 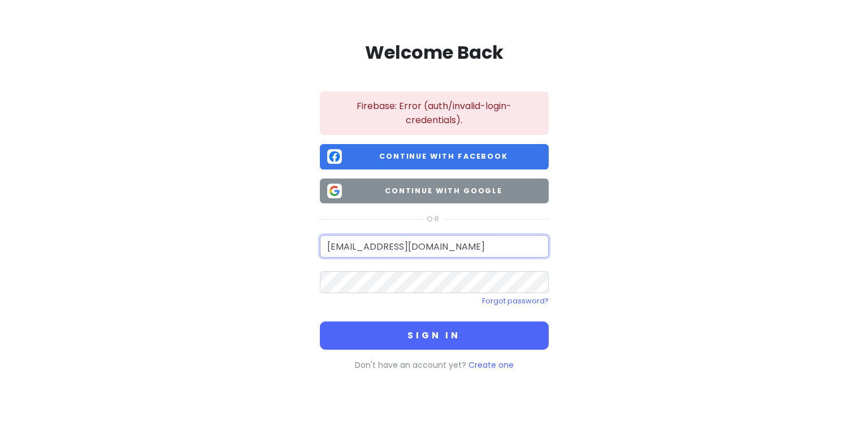 I want to click on button: Continue with Facebook, so click(x=434, y=157).